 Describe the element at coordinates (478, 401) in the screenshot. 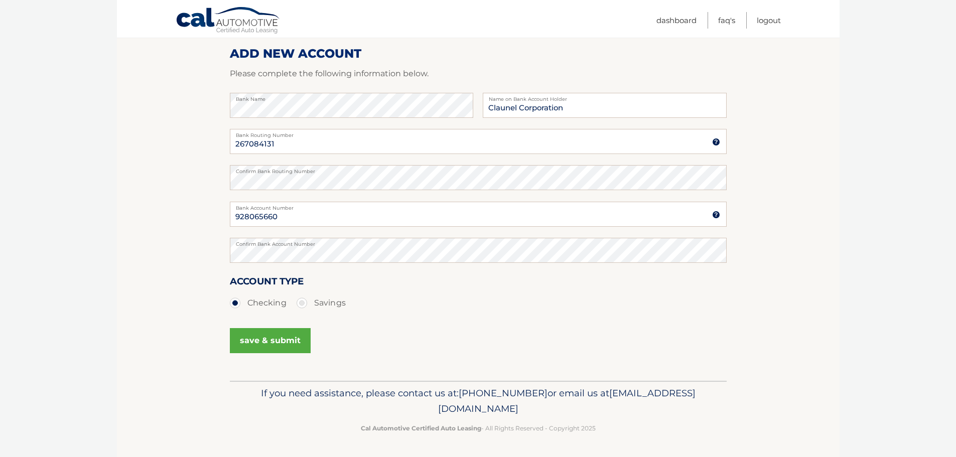

I see `p: If you need assistance, please contact us at: or email us at` at that location.